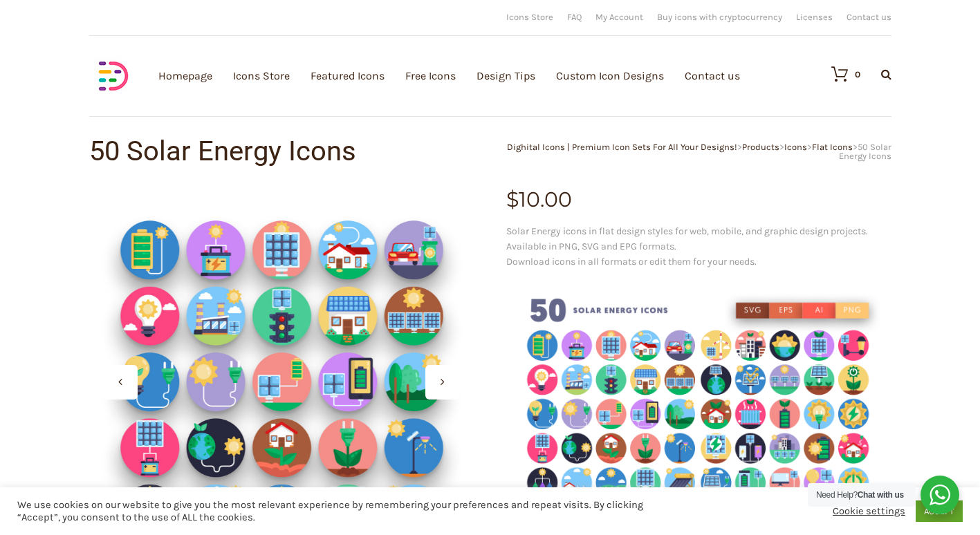  What do you see at coordinates (865, 151) in the screenshot?
I see `span: 50 Solar Energy Icons` at bounding box center [865, 151].